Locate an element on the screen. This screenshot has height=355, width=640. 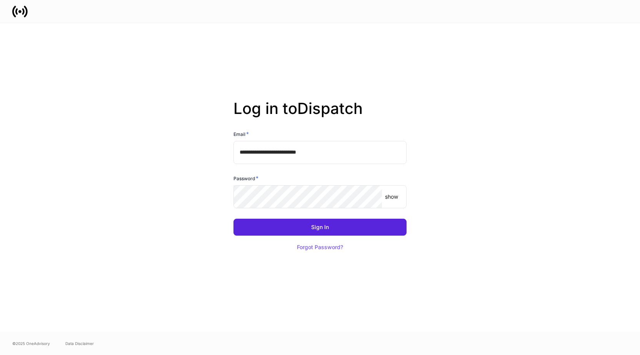
div: Forgot Password? is located at coordinates (320, 247).